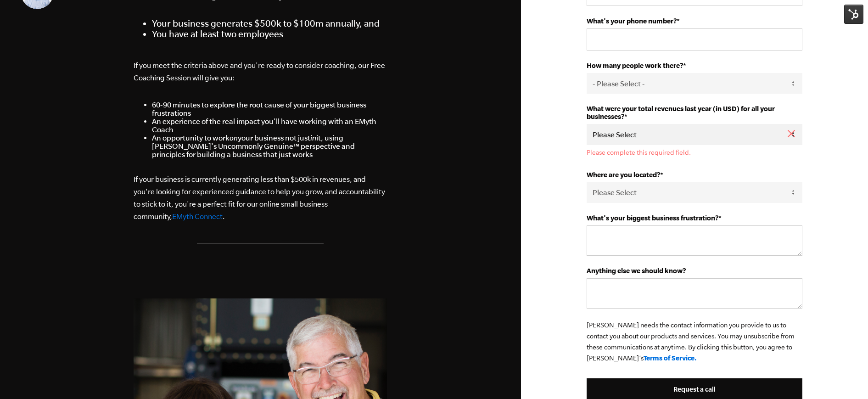  Describe the element at coordinates (270, 33) in the screenshot. I see `li: You have at least two employees` at that location.